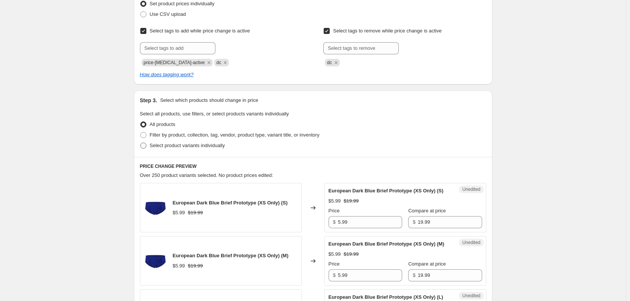  Describe the element at coordinates (313, 166) in the screenshot. I see `h6: PRICE CHANGE PREVIEW` at that location.